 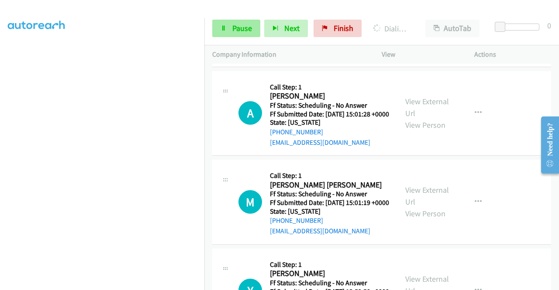 I want to click on span: Next, so click(x=292, y=28).